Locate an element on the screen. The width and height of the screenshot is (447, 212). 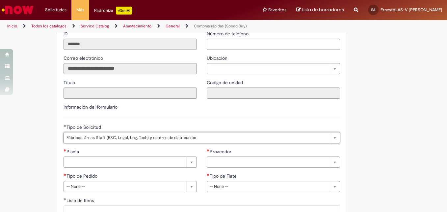
span: Más is located at coordinates (80, 10).